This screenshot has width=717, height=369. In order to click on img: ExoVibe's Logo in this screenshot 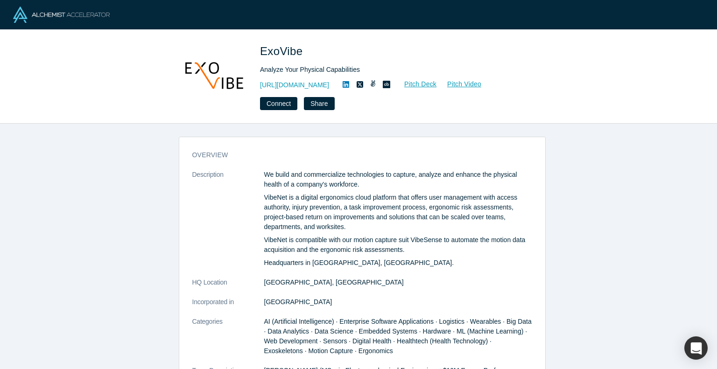, I will do `click(214, 76)`.